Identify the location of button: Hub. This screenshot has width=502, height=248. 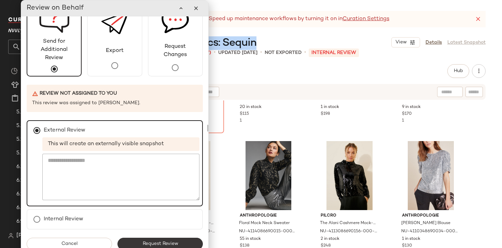
(458, 71).